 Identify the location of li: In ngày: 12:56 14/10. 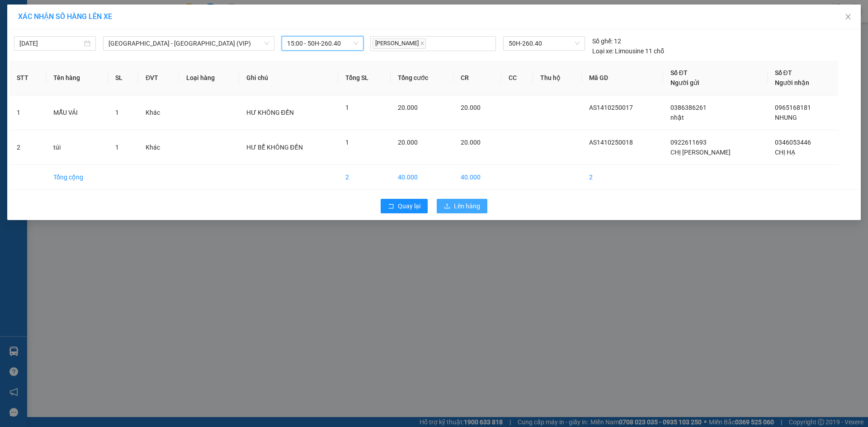
(60, 73).